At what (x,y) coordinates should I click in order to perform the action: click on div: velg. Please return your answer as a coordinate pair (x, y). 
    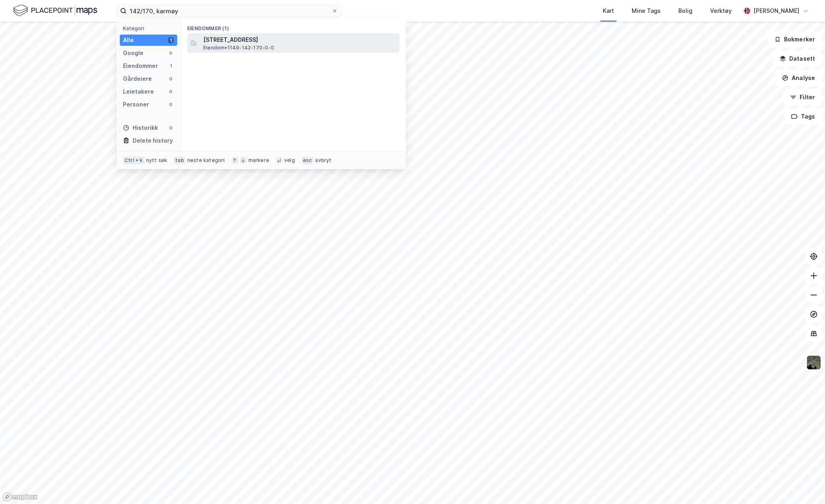
    Looking at the image, I should click on (290, 161).